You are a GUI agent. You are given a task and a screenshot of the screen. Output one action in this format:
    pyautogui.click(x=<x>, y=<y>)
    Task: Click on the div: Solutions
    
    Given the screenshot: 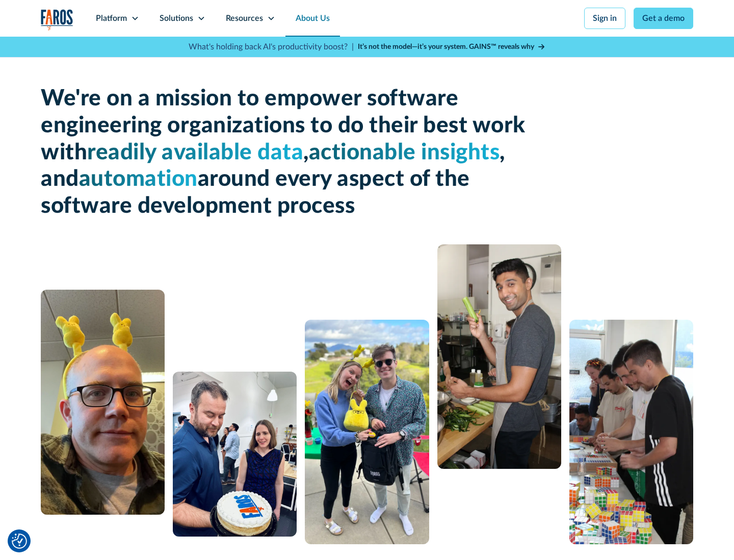 What is the action you would take?
    pyautogui.click(x=176, y=18)
    